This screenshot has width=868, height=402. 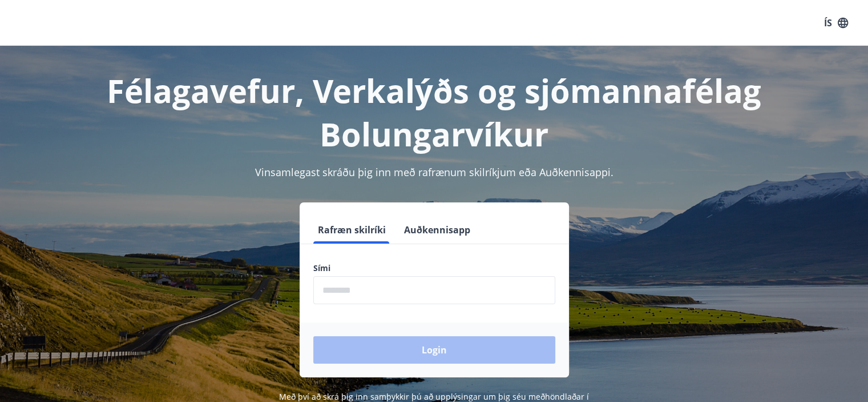 What do you see at coordinates (352, 230) in the screenshot?
I see `button: Rafræn skilríki` at bounding box center [352, 230].